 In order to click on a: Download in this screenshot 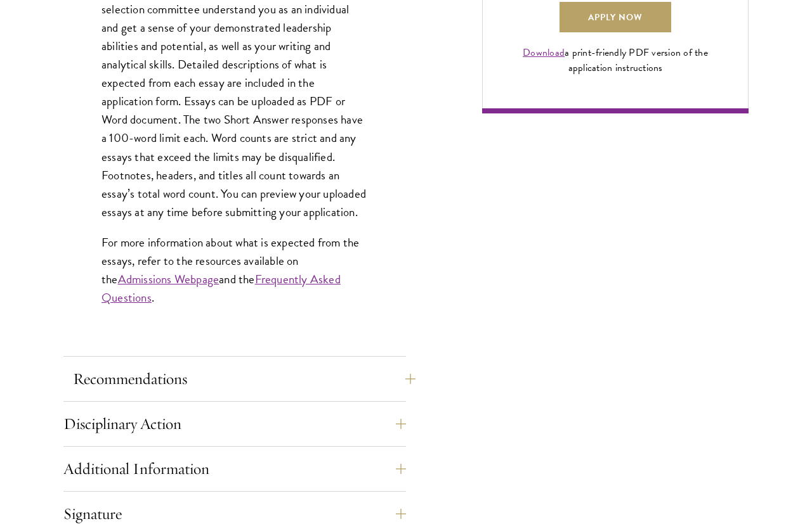, I will do `click(543, 53)`.